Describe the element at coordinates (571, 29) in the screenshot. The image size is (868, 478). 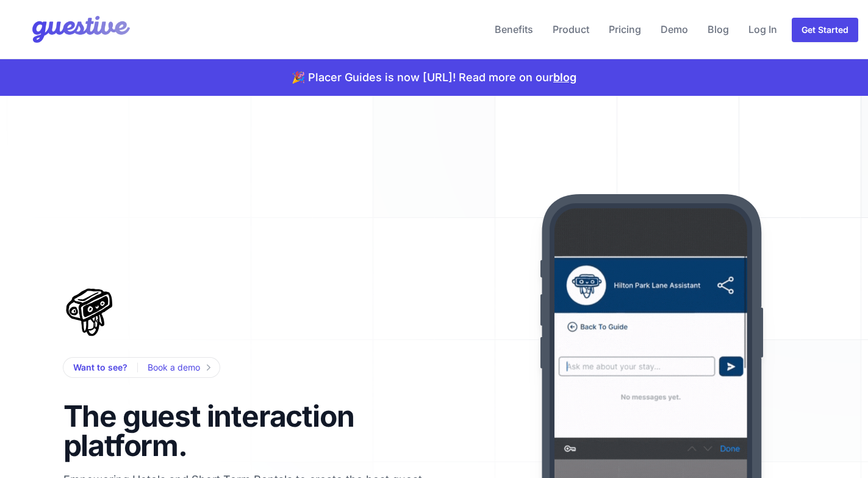
I see `a: Product` at that location.